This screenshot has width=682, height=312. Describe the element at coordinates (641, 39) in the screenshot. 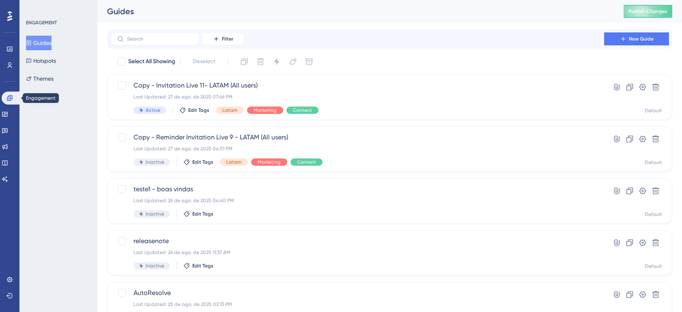

I see `span: New Guide` at that location.